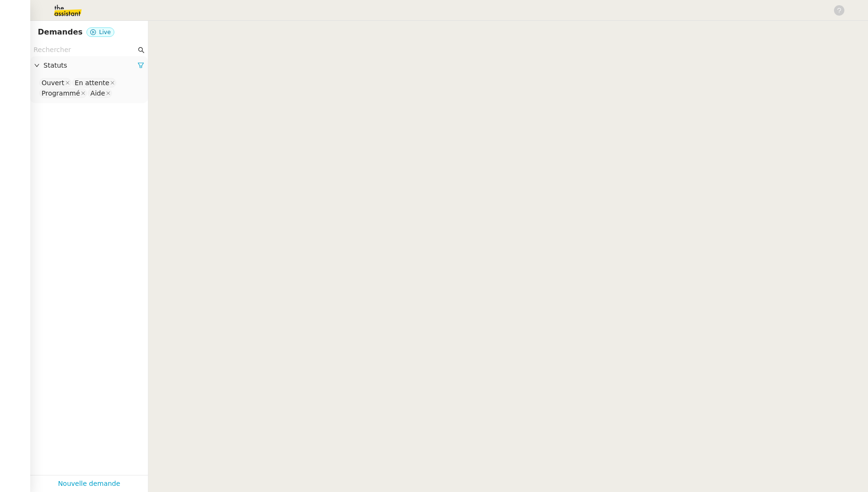 This screenshot has height=492, width=868. What do you see at coordinates (105, 32) in the screenshot?
I see `span: Live` at bounding box center [105, 32].